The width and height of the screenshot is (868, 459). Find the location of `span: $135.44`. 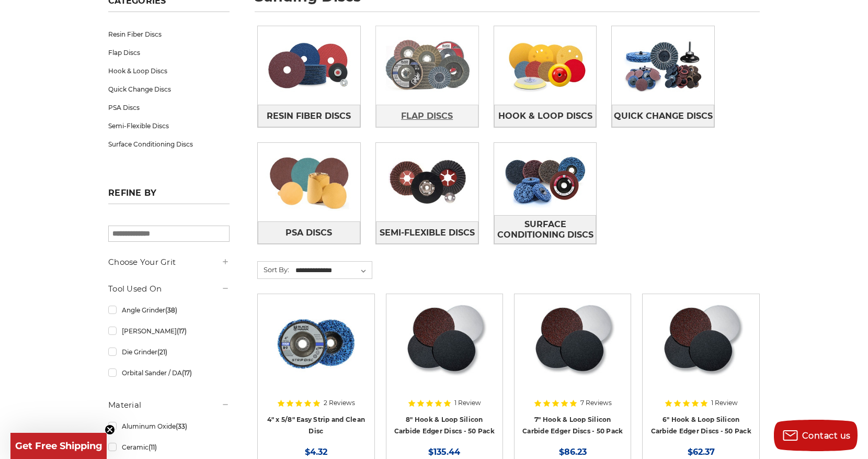

span: $135.44 is located at coordinates (444, 451).